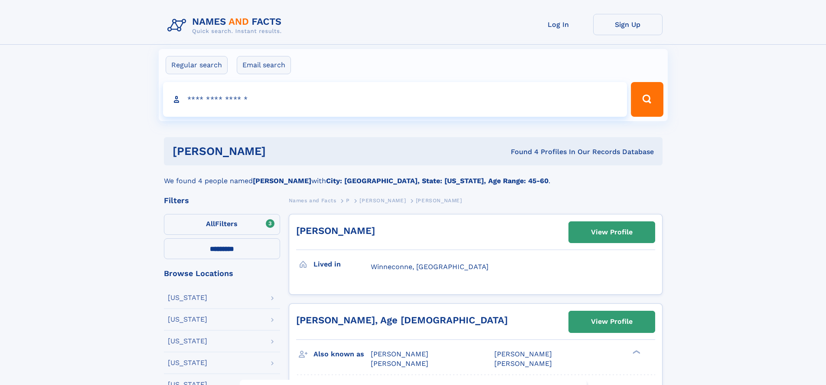  Describe the element at coordinates (226, 26) in the screenshot. I see `img: Logo Names and Facts` at that location.